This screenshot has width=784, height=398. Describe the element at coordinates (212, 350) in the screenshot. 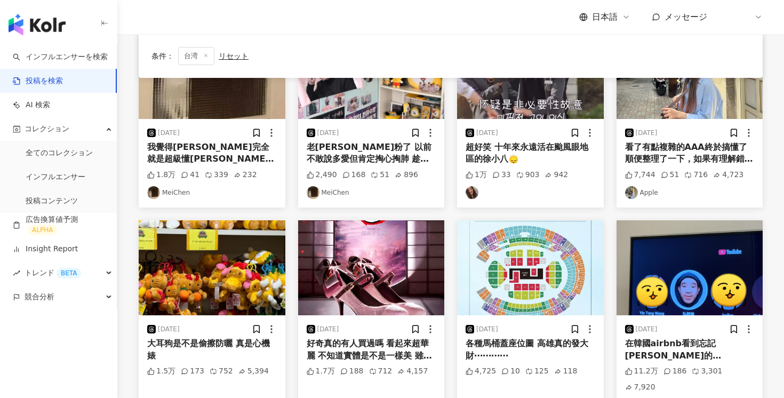

I see `div: 大耳狗是不是偷擦防曬 真是心機婊` at that location.